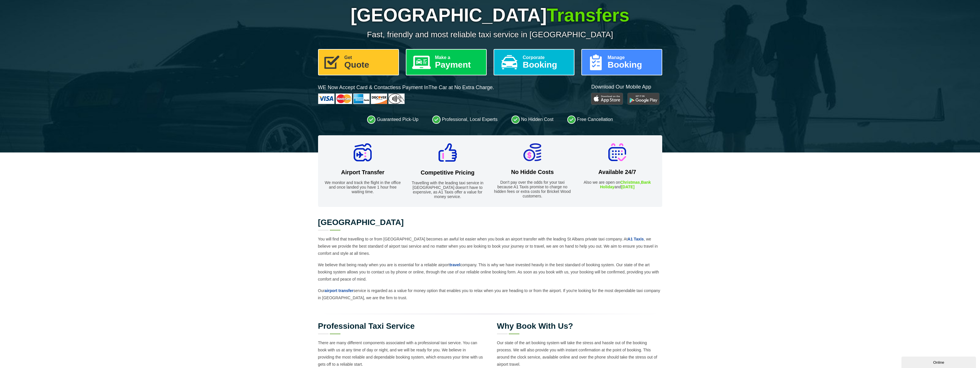  I want to click on img: Airport Transfer Icon, so click(363, 152).